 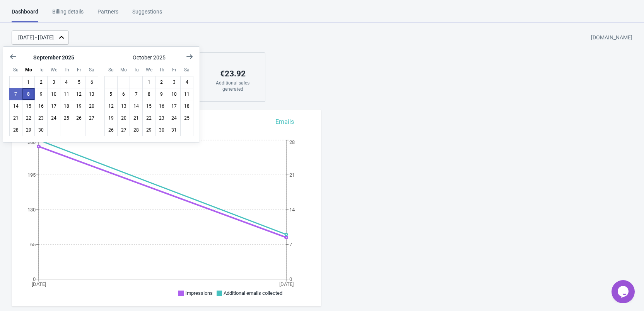 I want to click on tspan: 14, so click(x=292, y=210).